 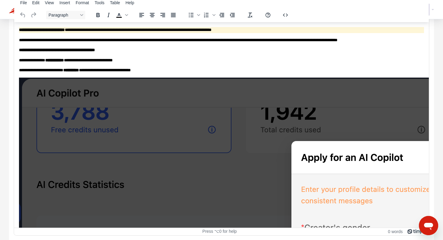 I want to click on button: Justify, so click(x=173, y=15).